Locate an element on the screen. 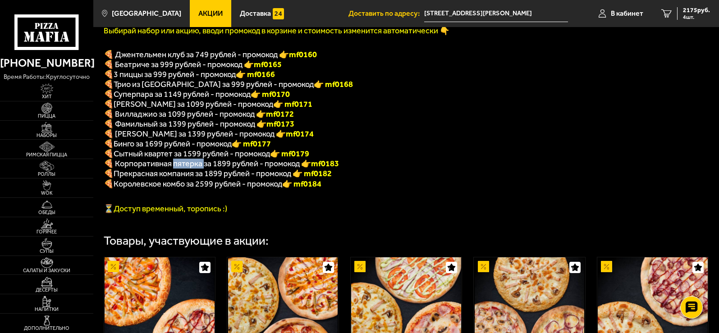 Image resolution: width=719 pixels, height=333 pixels. span: Сытный квартет за 1599 рублей - промокод is located at coordinates (192, 154).